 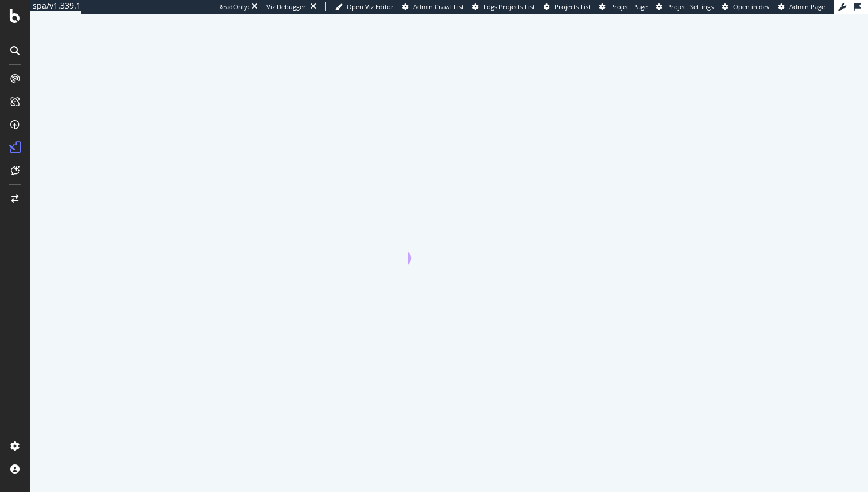 What do you see at coordinates (623, 7) in the screenshot?
I see `a: Project Page` at bounding box center [623, 7].